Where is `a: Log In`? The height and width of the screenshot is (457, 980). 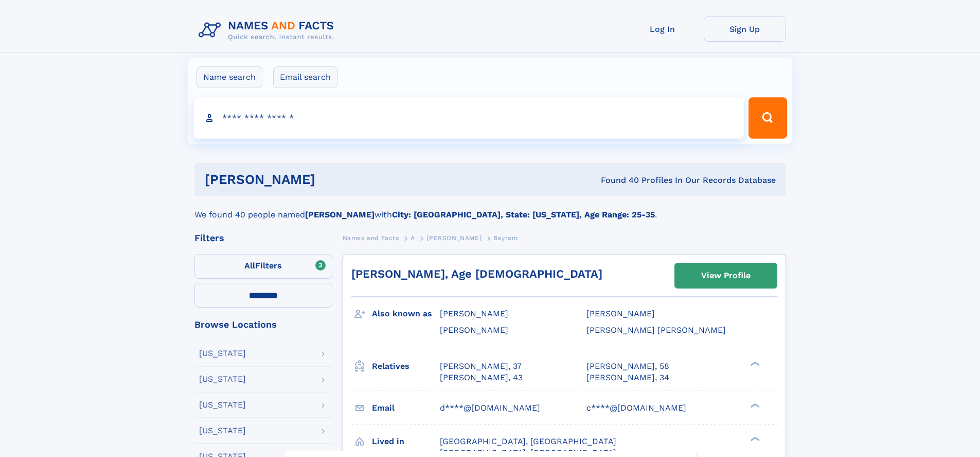
a: Log In is located at coordinates (663, 29).